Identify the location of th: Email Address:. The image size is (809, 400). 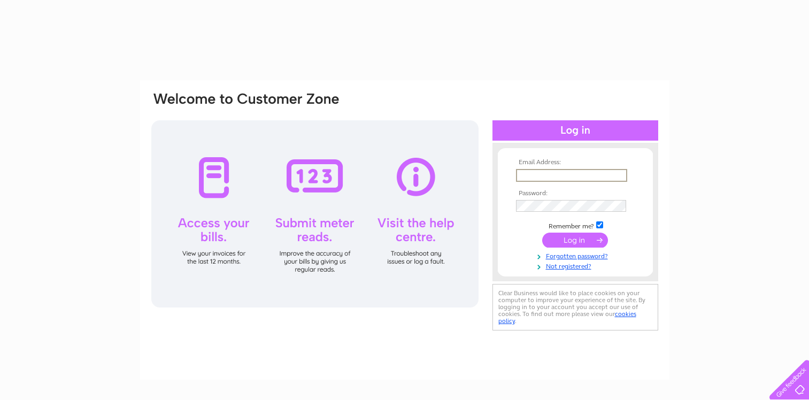
(575, 163).